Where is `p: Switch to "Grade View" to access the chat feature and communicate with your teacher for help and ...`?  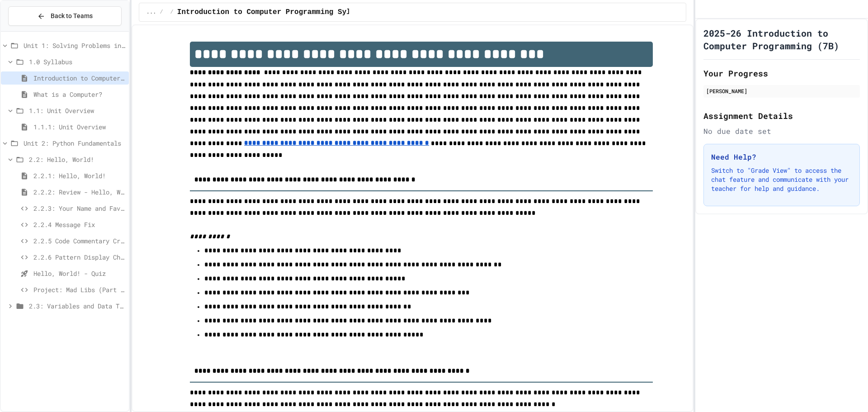
p: Switch to "Grade View" to access the chat feature and communicate with your teacher for help and ... is located at coordinates (782, 179).